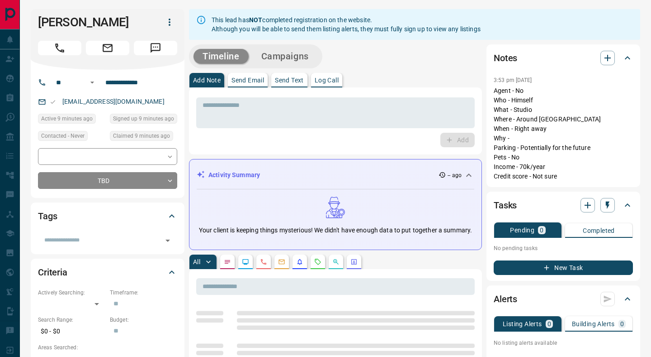  Describe the element at coordinates (285, 56) in the screenshot. I see `button: Campaigns` at that location.